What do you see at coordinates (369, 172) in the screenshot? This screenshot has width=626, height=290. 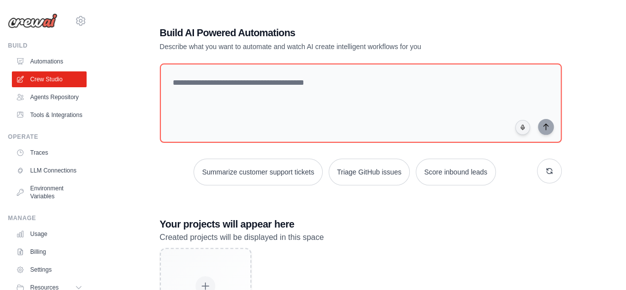 I see `button: Triage GitHub issues` at bounding box center [369, 172].